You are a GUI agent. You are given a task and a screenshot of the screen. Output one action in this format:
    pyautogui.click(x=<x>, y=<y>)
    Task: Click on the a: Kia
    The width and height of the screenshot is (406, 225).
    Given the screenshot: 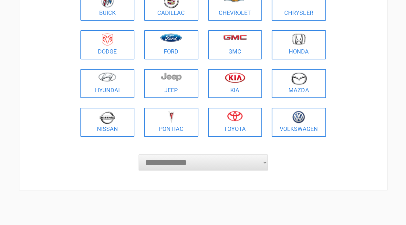 What is the action you would take?
    pyautogui.click(x=235, y=84)
    